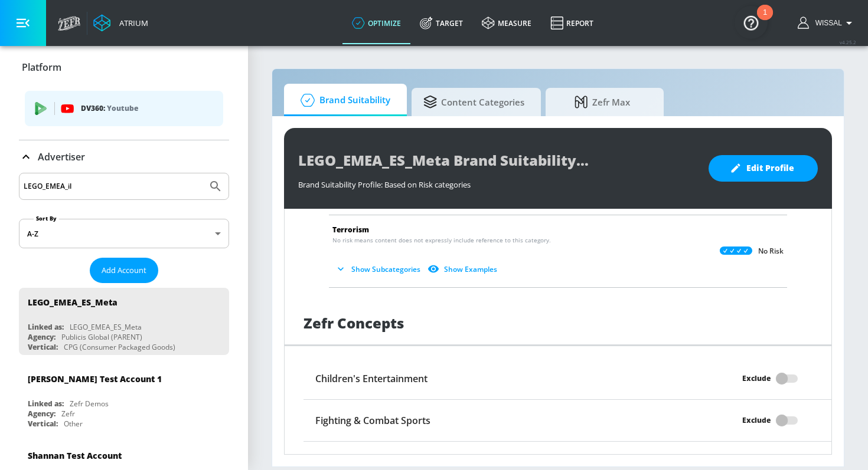 This screenshot has width=868, height=470. What do you see at coordinates (351, 230) in the screenshot?
I see `span: Terrorism` at bounding box center [351, 230].